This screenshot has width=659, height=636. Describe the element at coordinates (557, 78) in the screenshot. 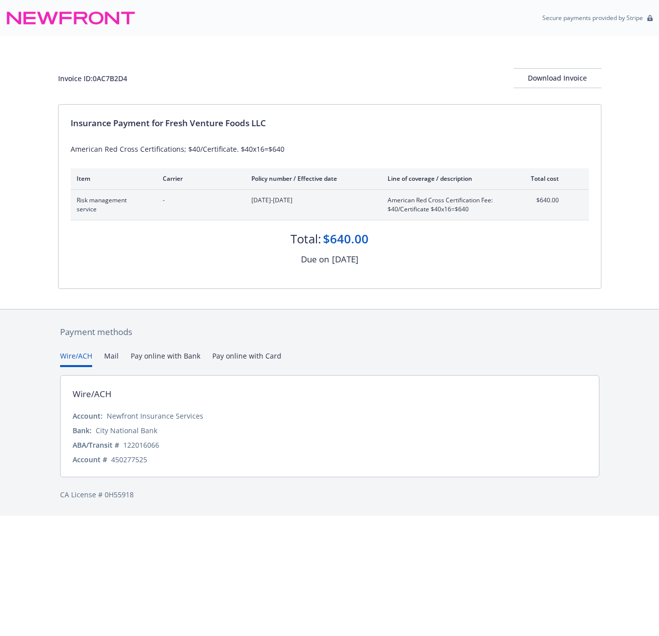

I see `button: Download Invoice` at that location.